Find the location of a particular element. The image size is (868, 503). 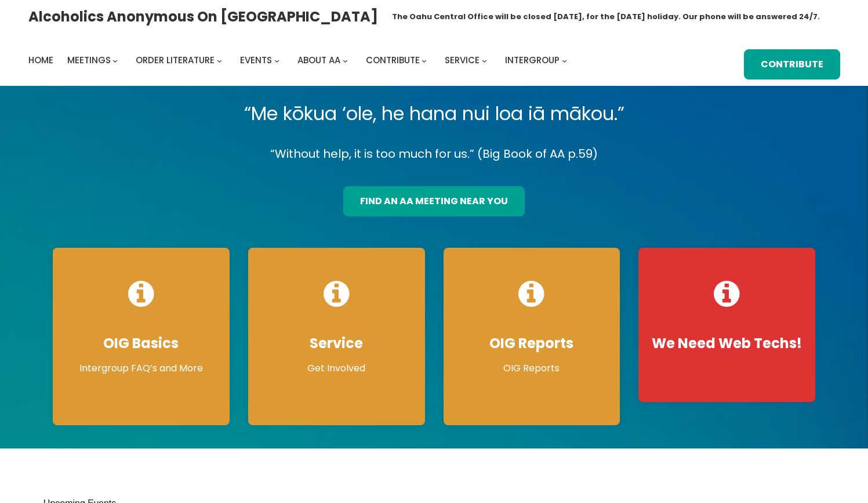

p: Get Involved is located at coordinates (336, 368).